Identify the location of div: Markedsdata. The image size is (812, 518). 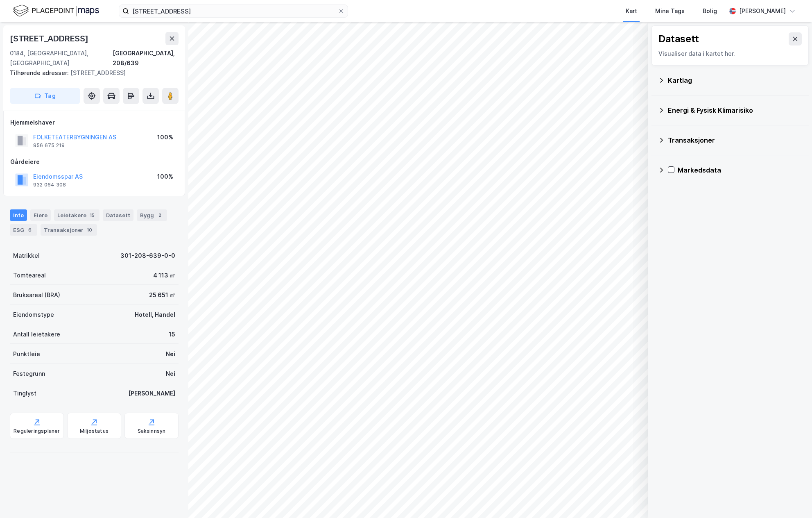
(740, 170).